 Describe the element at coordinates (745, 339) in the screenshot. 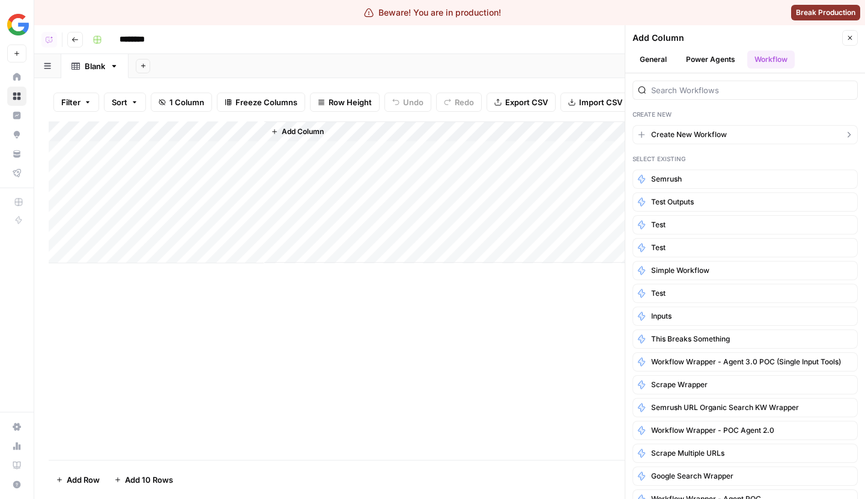

I see `button: This breaks something` at that location.